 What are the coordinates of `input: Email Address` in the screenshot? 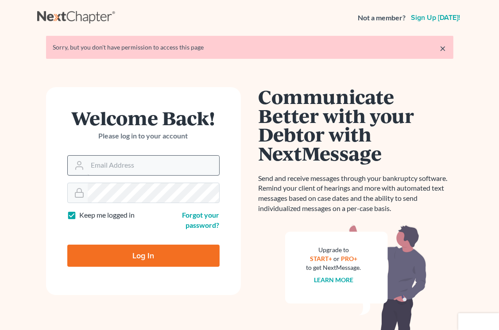 It's located at (153, 166).